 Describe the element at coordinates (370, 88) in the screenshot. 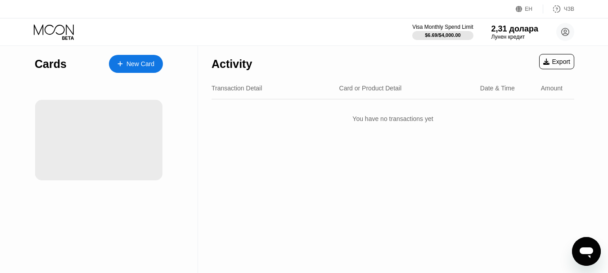

I see `div: Card or Product Detail` at that location.